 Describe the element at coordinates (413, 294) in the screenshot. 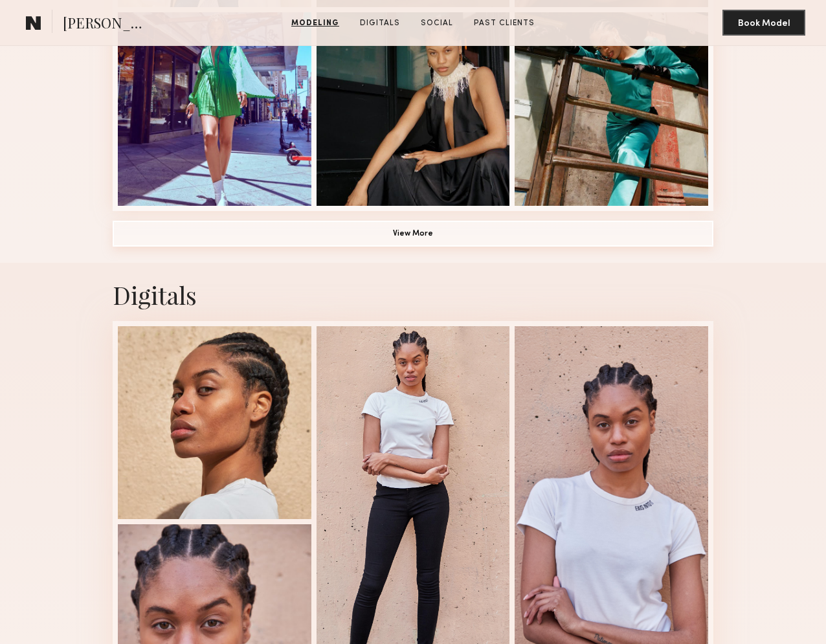

I see `div: Digitals` at that location.